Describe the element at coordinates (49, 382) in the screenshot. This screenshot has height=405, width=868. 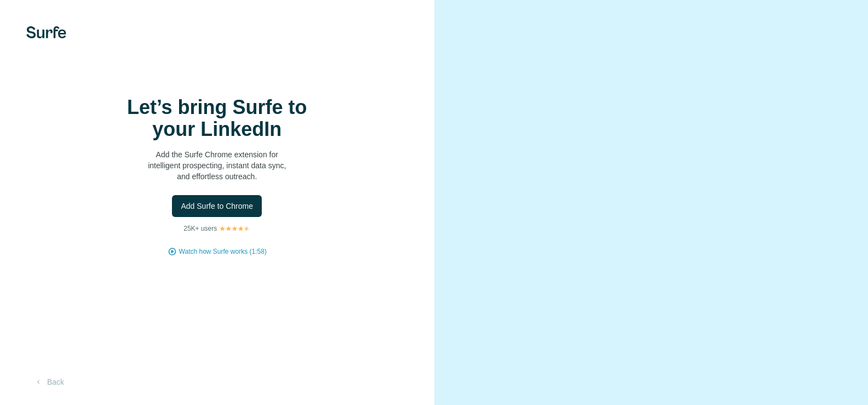
I see `button: Back` at that location.